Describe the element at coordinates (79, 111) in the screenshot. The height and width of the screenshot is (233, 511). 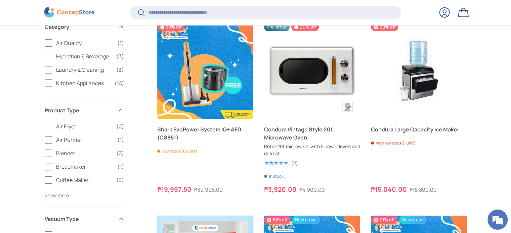
I see `span: Product Type` at that location.